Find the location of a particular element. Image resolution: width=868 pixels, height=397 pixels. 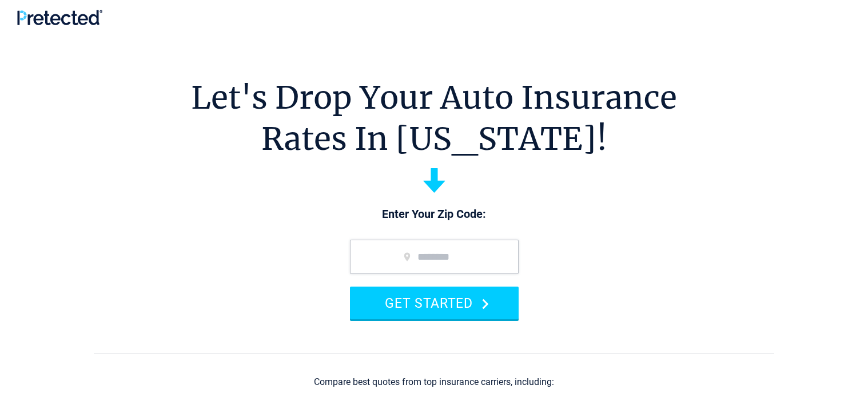

p: Enter Your Zip Code: is located at coordinates (434, 214).